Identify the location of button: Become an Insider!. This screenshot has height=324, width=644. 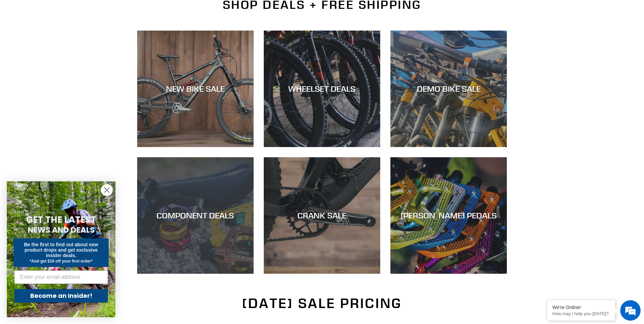
(61, 296).